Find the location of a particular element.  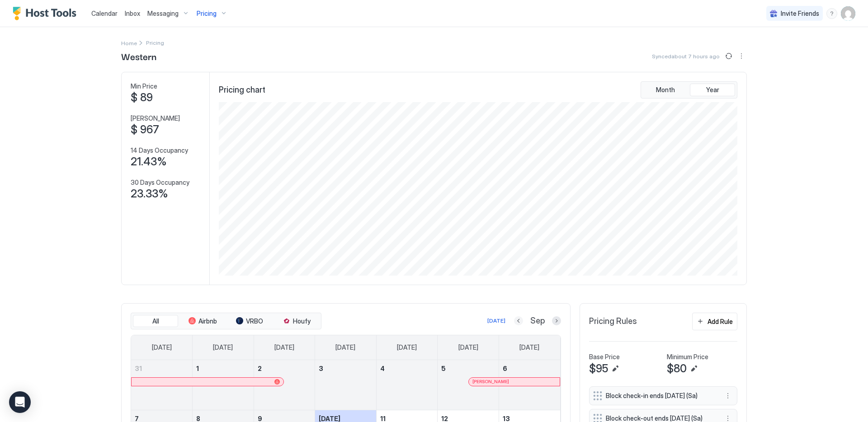

button: All is located at coordinates (156, 321).